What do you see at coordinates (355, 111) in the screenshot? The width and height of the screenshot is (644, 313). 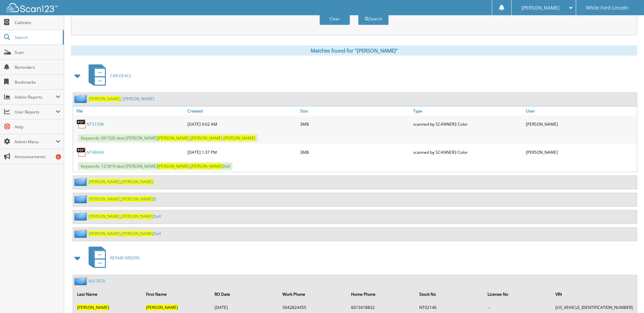 I see `a: Size` at bounding box center [355, 111].